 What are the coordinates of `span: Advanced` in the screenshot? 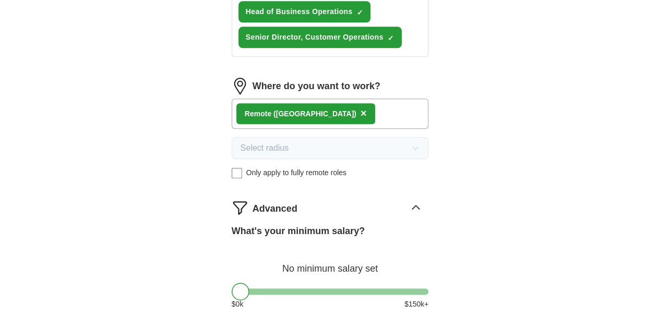 It's located at (275, 209).